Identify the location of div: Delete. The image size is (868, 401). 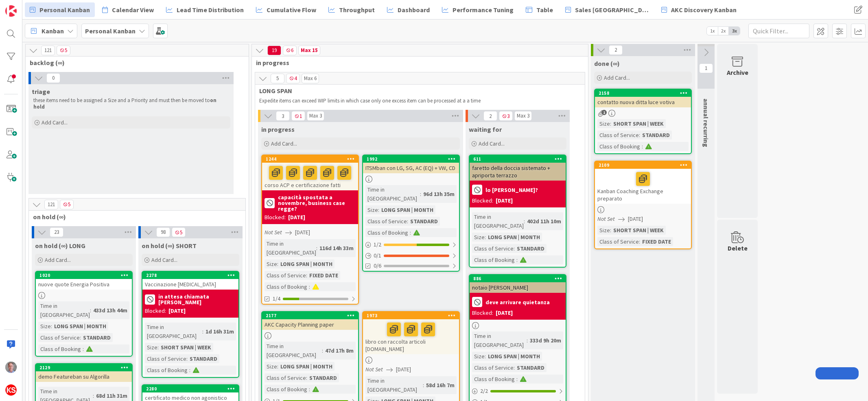
(737, 248).